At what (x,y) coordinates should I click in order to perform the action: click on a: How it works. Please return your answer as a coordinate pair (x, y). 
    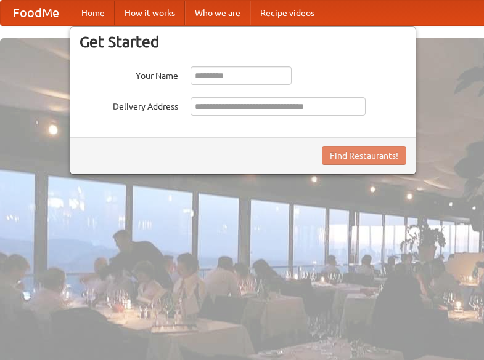
    Looking at the image, I should click on (150, 13).